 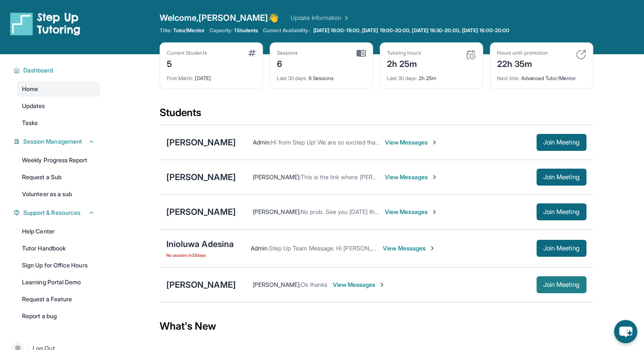 What do you see at coordinates (59, 194) in the screenshot?
I see `a: Volunteer as a sub` at bounding box center [59, 194].